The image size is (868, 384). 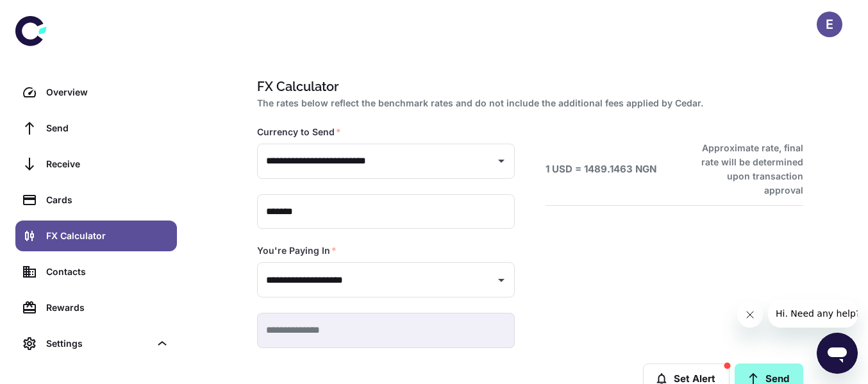 I want to click on a: Contacts, so click(x=96, y=272).